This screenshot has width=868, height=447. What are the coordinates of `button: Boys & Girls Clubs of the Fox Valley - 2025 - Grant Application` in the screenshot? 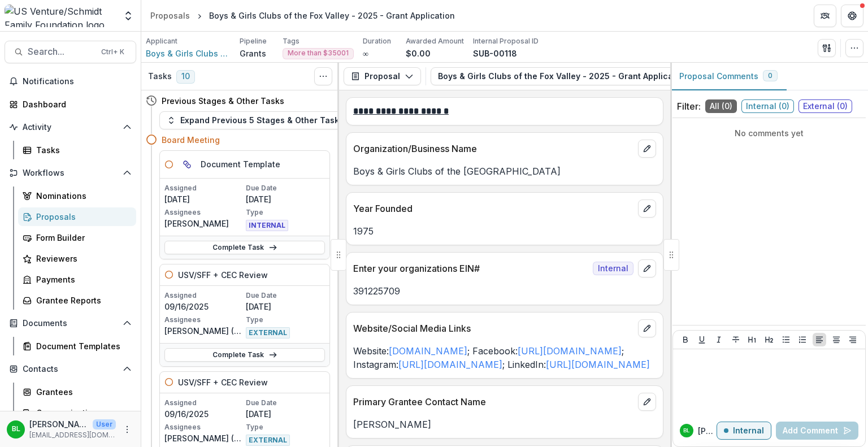 It's located at (576, 76).